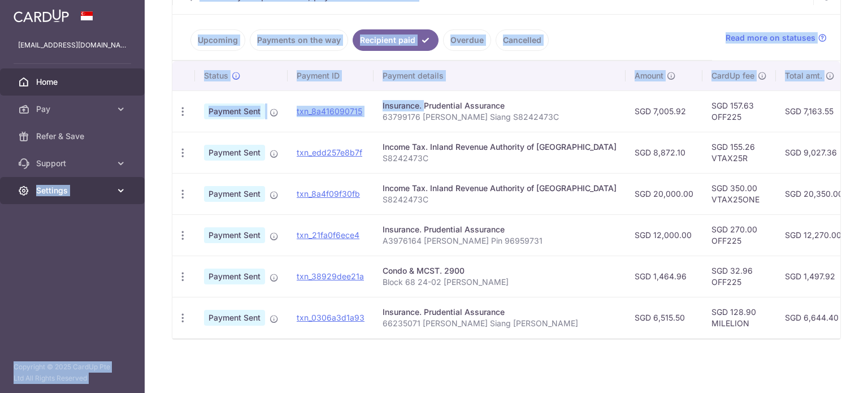 Image resolution: width=868 pixels, height=393 pixels. Describe the element at coordinates (218, 40) in the screenshot. I see `a: Upcoming` at that location.